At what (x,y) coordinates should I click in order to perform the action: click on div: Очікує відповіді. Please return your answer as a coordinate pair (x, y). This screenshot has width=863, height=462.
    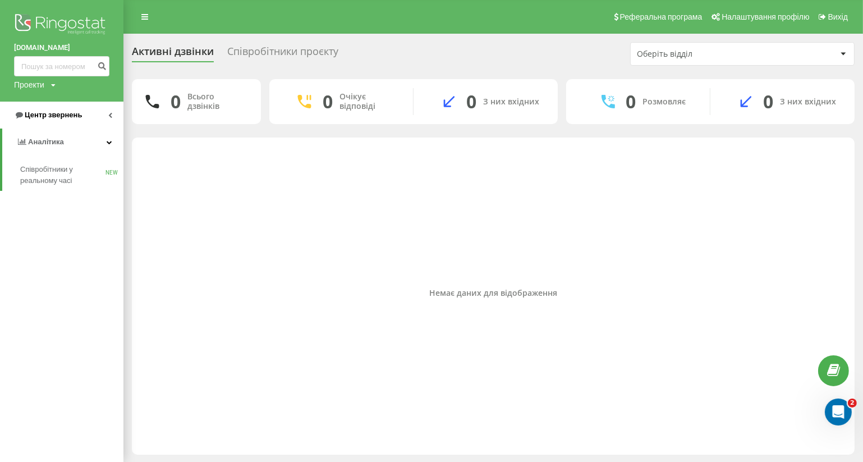
    Looking at the image, I should click on (367, 102).